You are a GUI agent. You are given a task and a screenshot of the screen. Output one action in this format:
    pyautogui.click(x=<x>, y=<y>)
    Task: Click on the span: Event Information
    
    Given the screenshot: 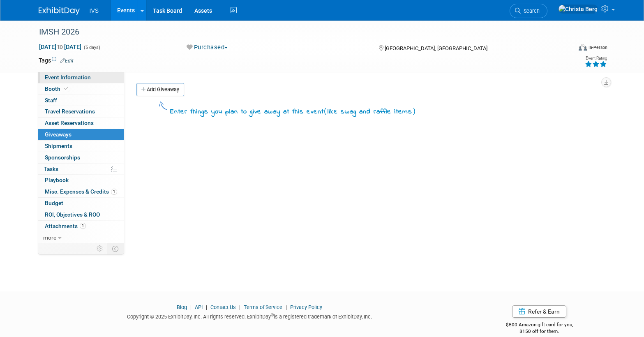 What is the action you would take?
    pyautogui.click(x=68, y=77)
    